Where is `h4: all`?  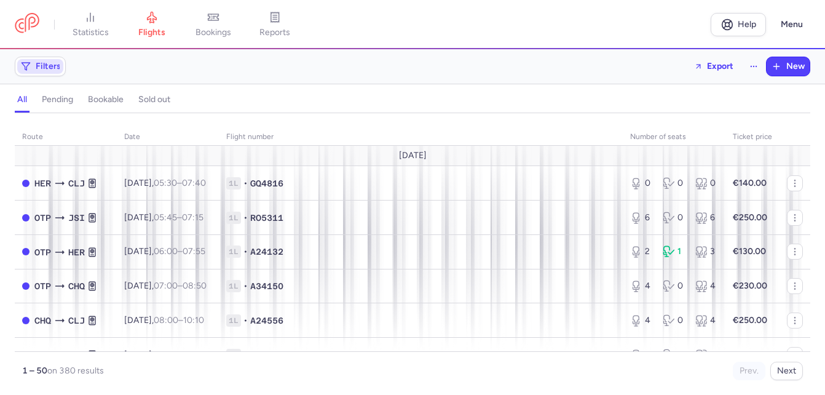
h4: all is located at coordinates (22, 100).